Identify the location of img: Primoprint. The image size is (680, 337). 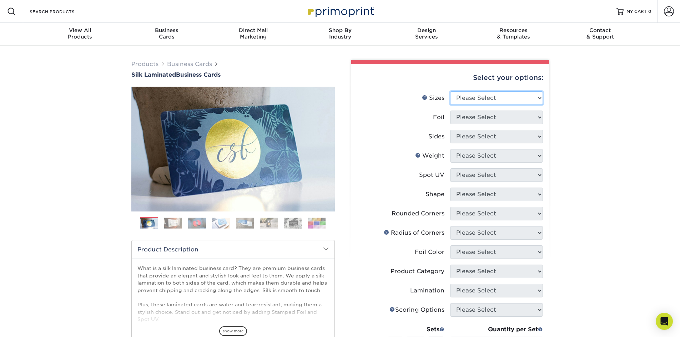
(340, 11).